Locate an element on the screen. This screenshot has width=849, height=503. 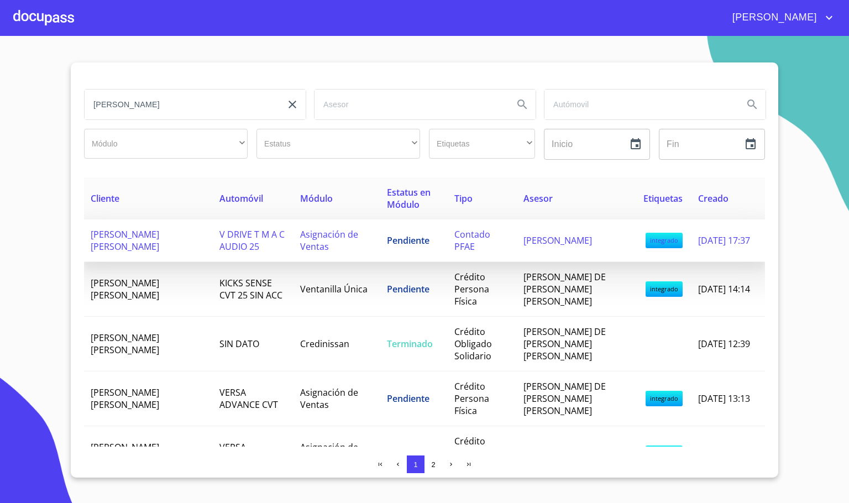
button: 2 is located at coordinates (433, 464).